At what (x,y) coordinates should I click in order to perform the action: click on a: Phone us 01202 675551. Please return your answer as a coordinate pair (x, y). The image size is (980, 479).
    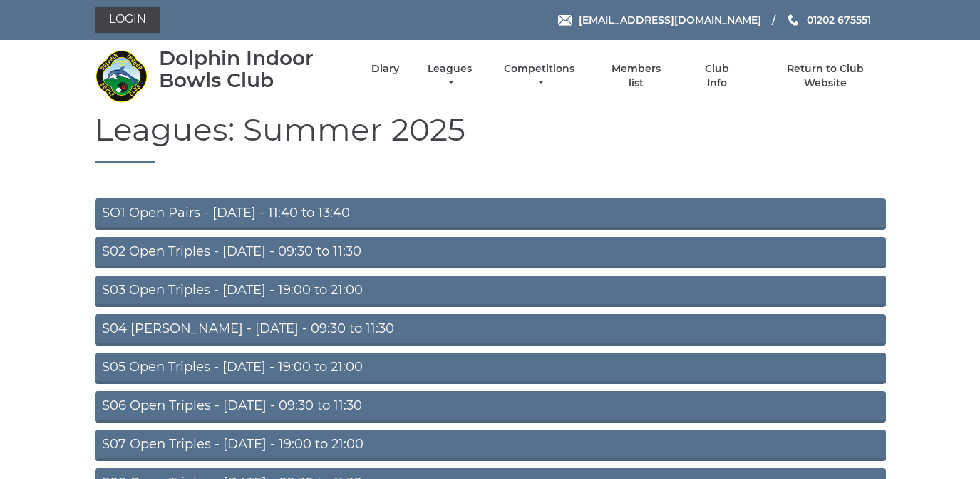
    Looking at the image, I should click on (829, 20).